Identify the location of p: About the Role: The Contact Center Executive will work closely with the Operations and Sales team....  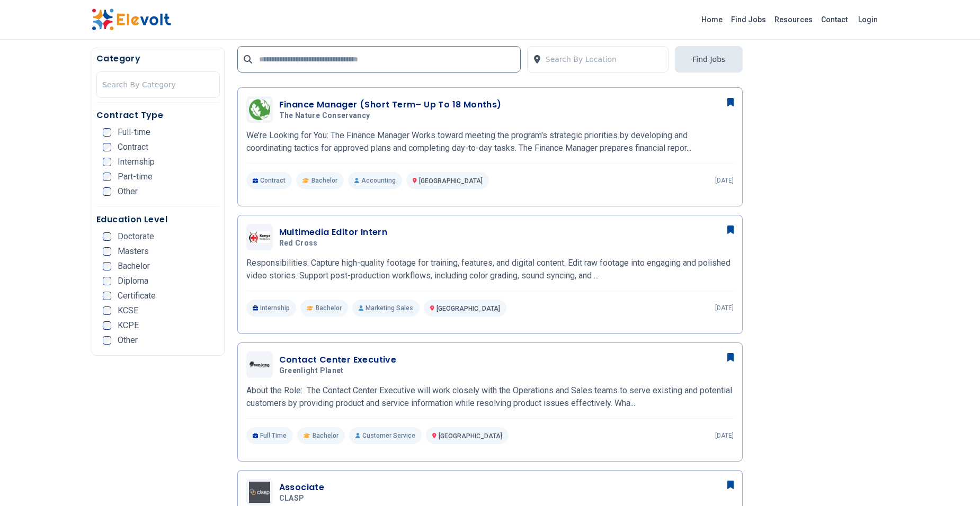
(490, 397).